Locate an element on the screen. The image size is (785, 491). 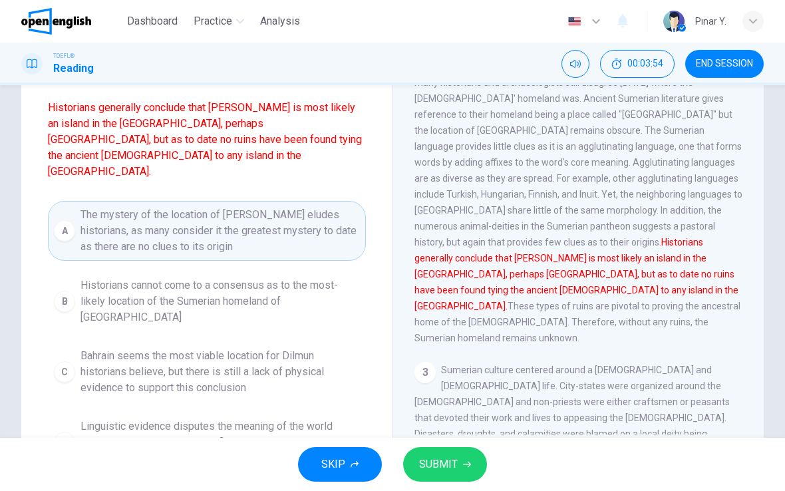
span: TOEFL® is located at coordinates (64, 56).